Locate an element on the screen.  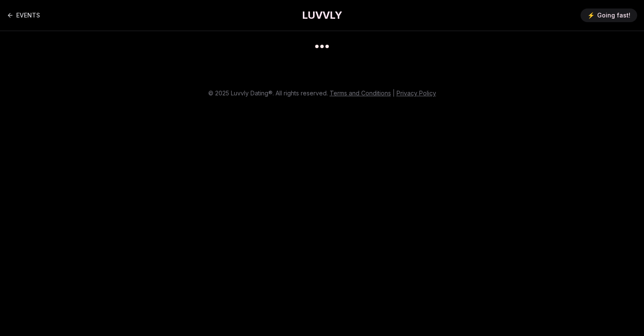
a: Privacy Policy is located at coordinates (416, 93).